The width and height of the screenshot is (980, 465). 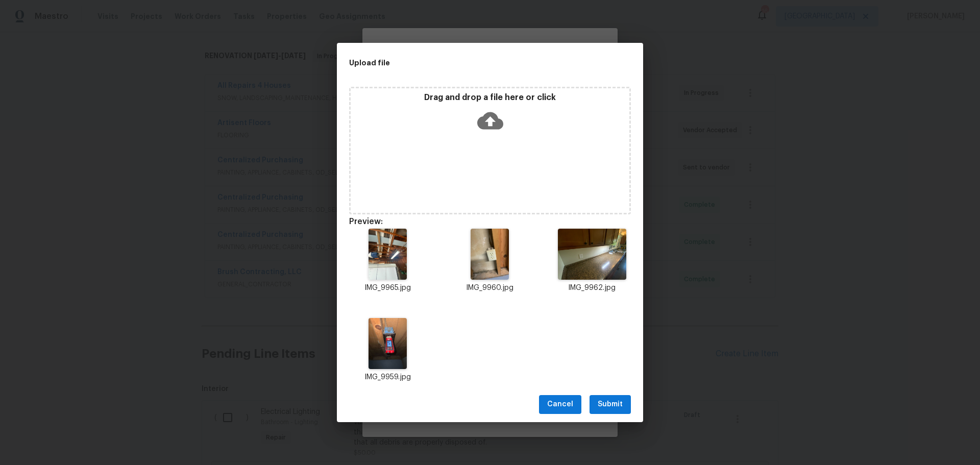 I want to click on button: Submit, so click(x=610, y=405).